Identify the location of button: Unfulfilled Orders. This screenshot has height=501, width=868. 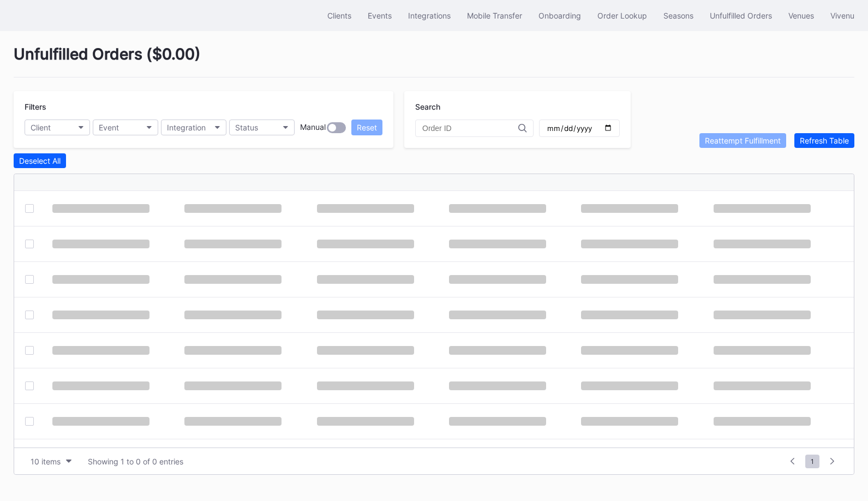
(741, 16).